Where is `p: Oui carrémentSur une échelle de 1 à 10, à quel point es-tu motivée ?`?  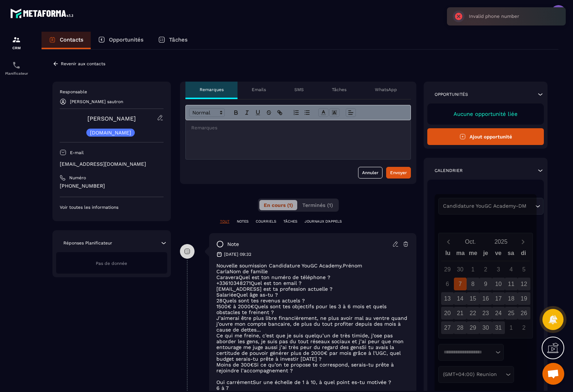
p: Oui carrémentSur une échelle de 1 à 10, à quel point es-tu motivée ? is located at coordinates (313, 382).